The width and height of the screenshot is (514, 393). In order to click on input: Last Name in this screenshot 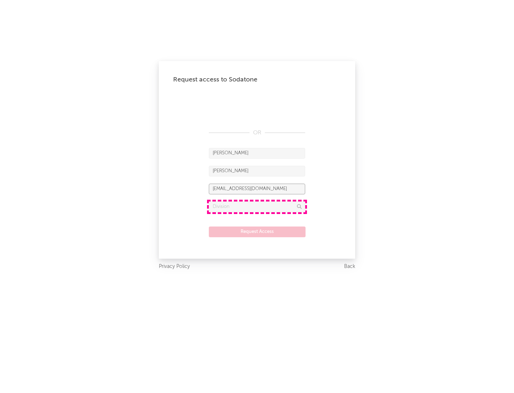, I will do `click(257, 171)`.